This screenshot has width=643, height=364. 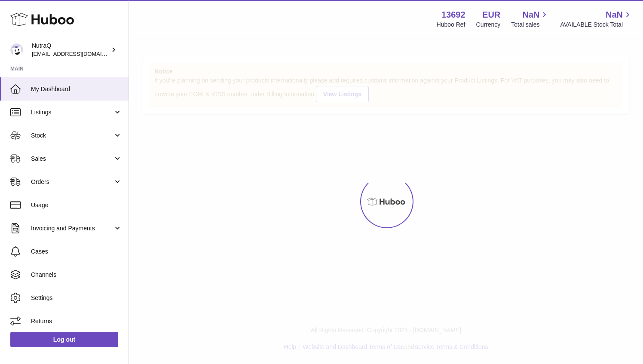 I want to click on span: Usage, so click(x=76, y=205).